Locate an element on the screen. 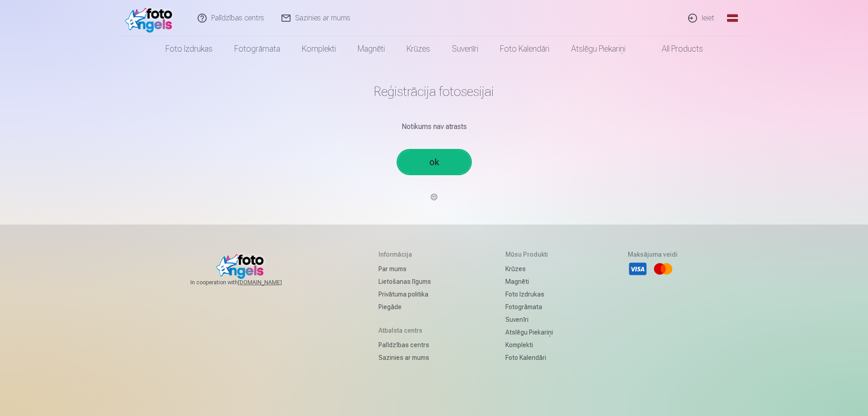 This screenshot has height=416, width=868. a: ok is located at coordinates (434, 162).